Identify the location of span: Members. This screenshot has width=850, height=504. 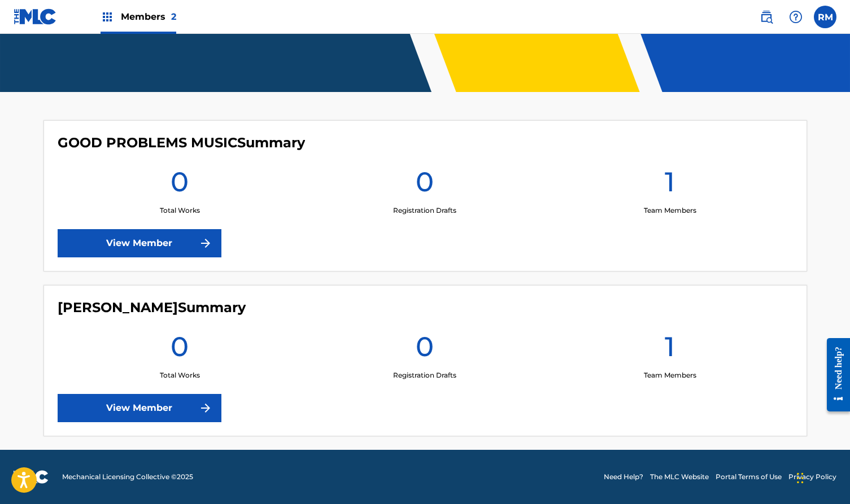
(148, 16).